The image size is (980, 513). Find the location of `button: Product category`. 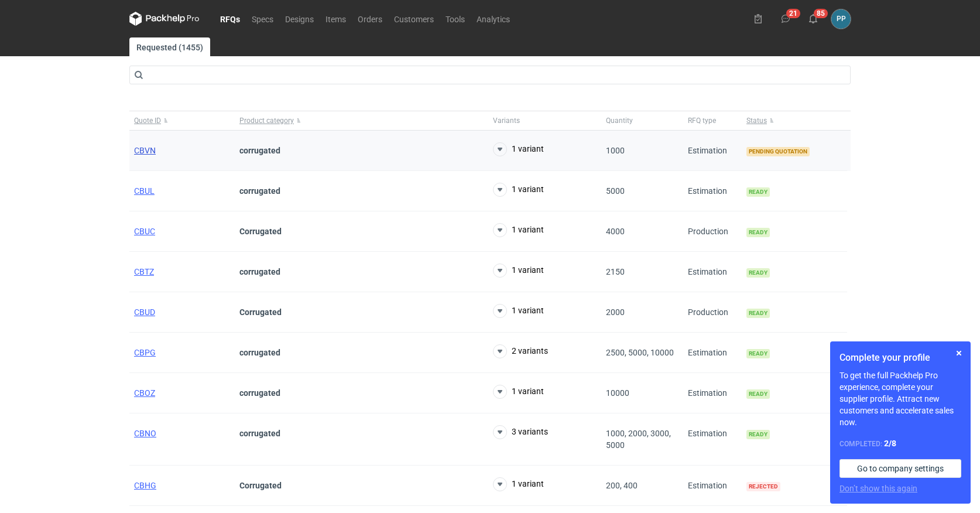

button: Product category is located at coordinates (362, 121).